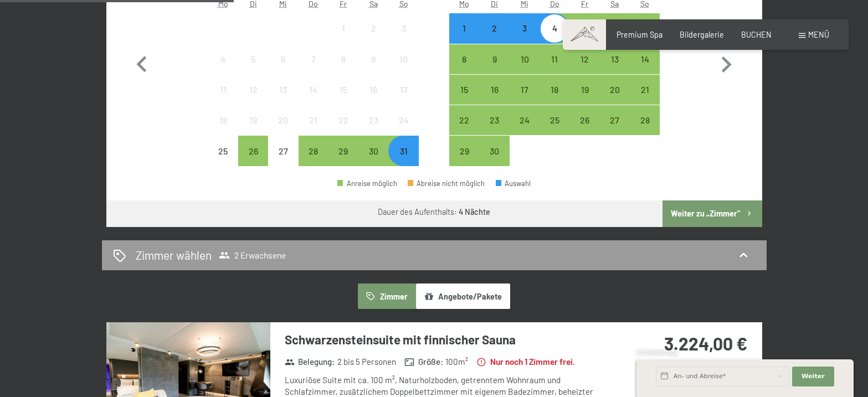 Image resolution: width=868 pixels, height=397 pixels. Describe the element at coordinates (283, 59) in the screenshot. I see `div: Wed Aug 06 2025` at that location.